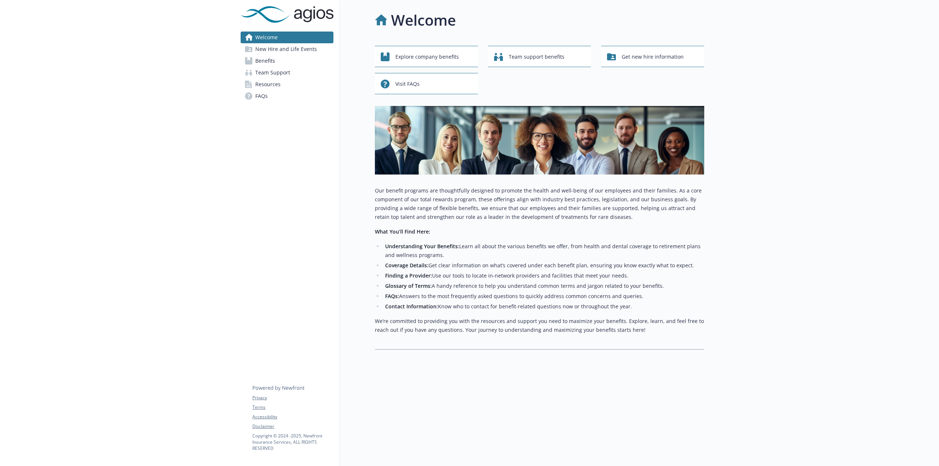 This screenshot has width=939, height=466. What do you see at coordinates (540, 56) in the screenshot?
I see `button: Team support benefits` at bounding box center [540, 56].